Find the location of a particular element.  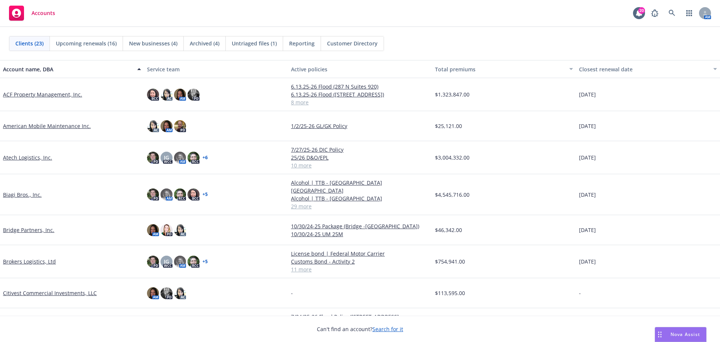

a: Search for it is located at coordinates (388, 329).